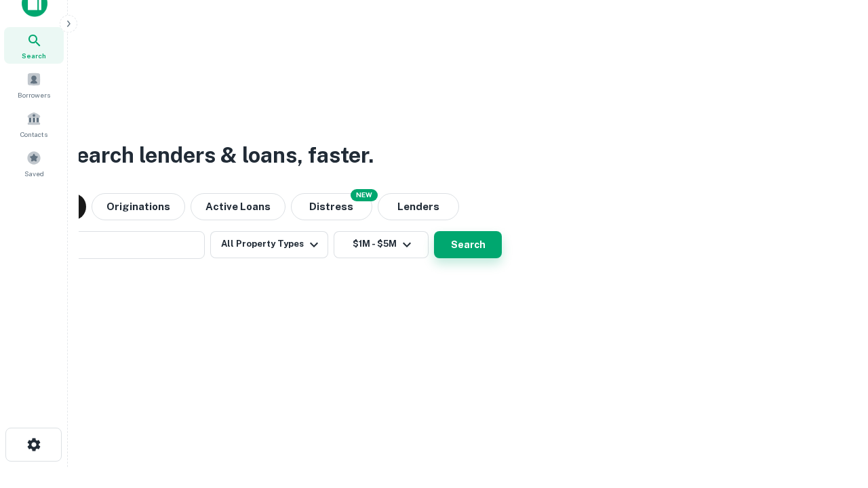 Image resolution: width=868 pixels, height=488 pixels. Describe the element at coordinates (34, 124) in the screenshot. I see `div: Contacts` at that location.